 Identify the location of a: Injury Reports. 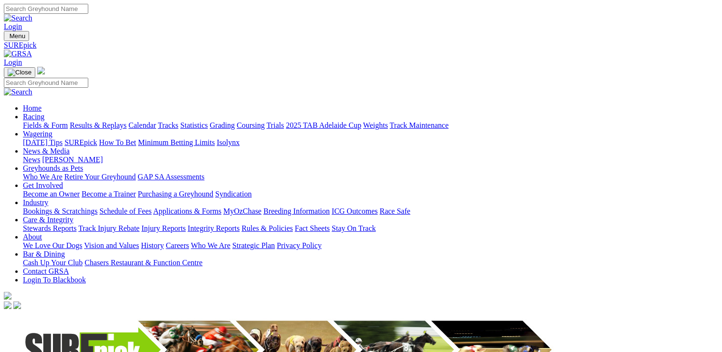
(163, 228).